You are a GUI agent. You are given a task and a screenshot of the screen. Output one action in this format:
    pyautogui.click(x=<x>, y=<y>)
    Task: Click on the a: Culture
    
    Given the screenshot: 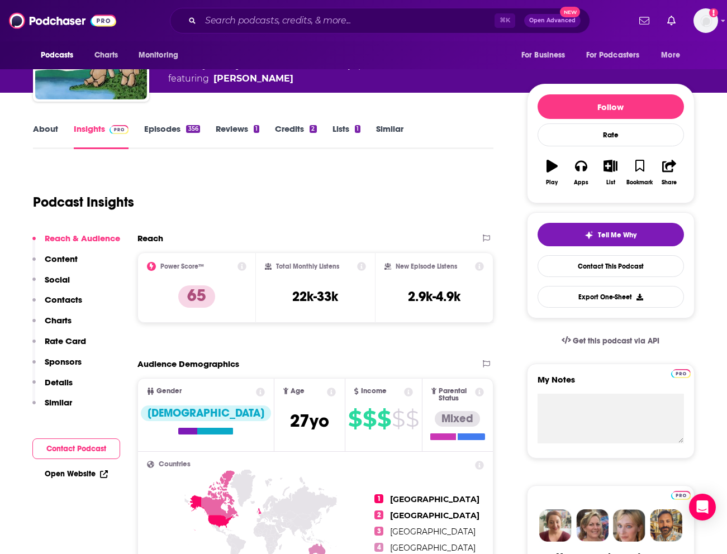 What is the action you would take?
    pyautogui.click(x=260, y=65)
    